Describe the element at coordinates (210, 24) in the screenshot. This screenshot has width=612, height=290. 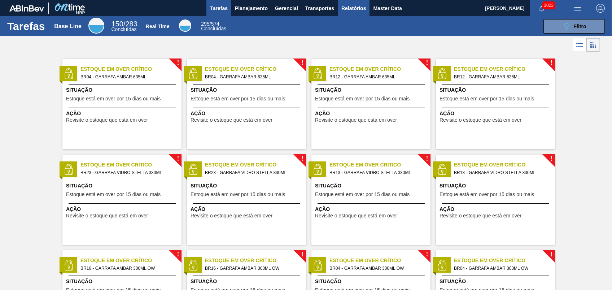
I see `span: / 574` at that location.